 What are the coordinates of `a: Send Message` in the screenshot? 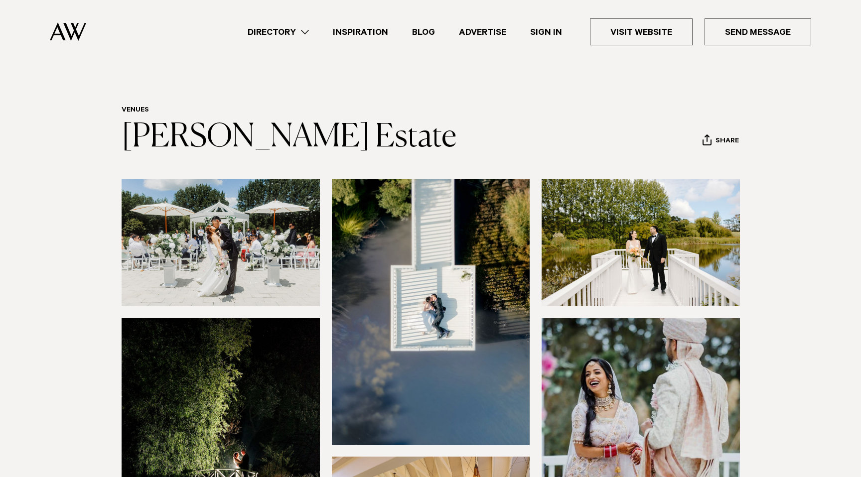 It's located at (758, 32).